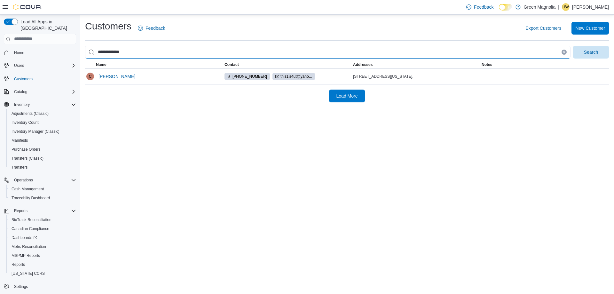  I want to click on span: Canadian Compliance, so click(42, 228).